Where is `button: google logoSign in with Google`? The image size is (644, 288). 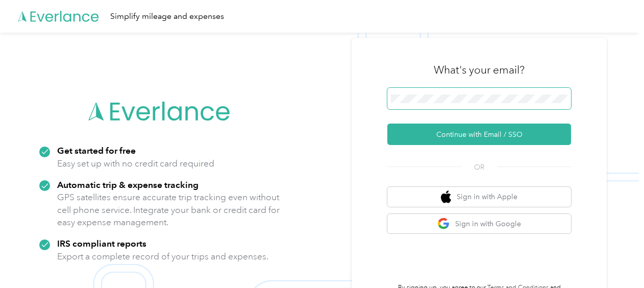 button: google logoSign in with Google is located at coordinates (480, 223).